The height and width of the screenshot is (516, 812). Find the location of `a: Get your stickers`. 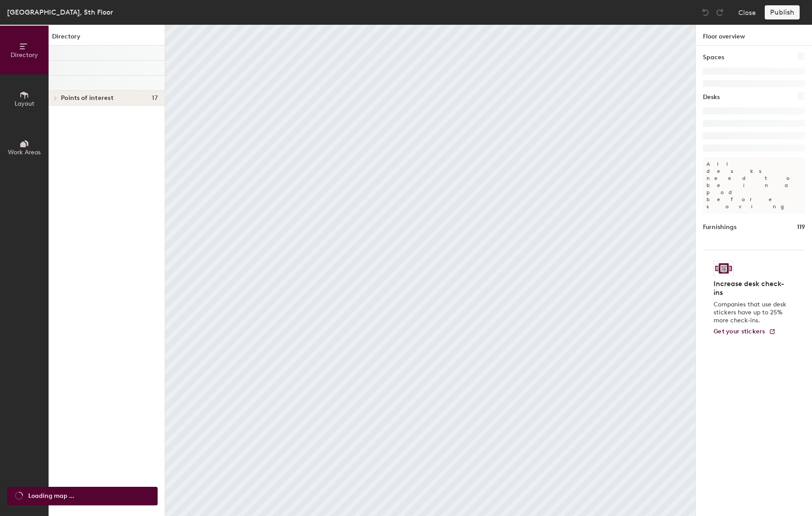

a: Get your stickers is located at coordinates (745, 331).